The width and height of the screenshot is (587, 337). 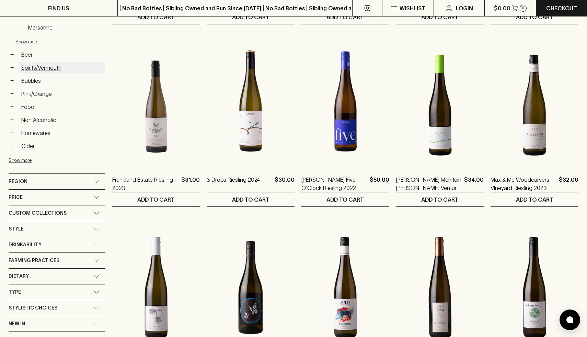 What do you see at coordinates (569, 184) in the screenshot?
I see `p: $32.00` at bounding box center [569, 184].